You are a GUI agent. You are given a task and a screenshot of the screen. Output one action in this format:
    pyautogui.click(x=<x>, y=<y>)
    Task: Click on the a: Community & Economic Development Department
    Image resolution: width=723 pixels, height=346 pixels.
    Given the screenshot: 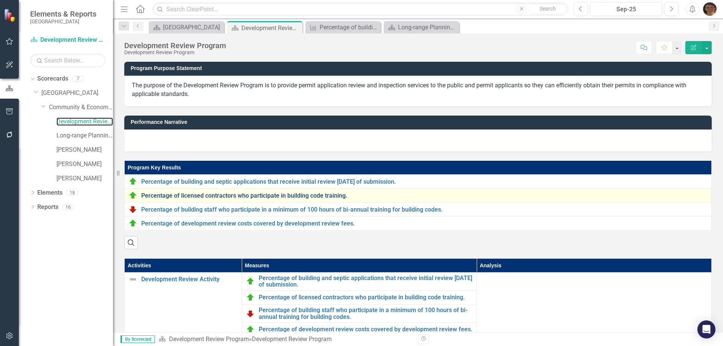 What is the action you would take?
    pyautogui.click(x=81, y=107)
    